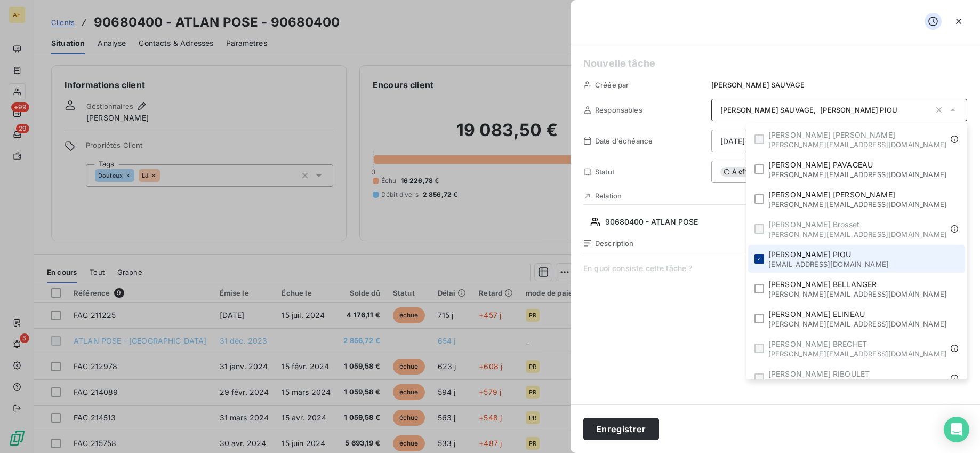 The width and height of the screenshot is (980, 453). Describe the element at coordinates (621, 429) in the screenshot. I see `button: Enregistrer` at that location.